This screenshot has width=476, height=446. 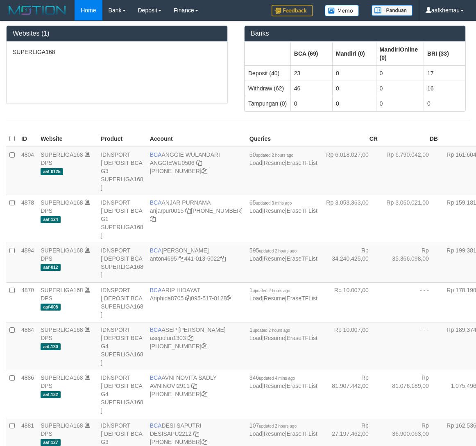 I want to click on td: IDNSPORT [ DEPOSIT BCA G1 SUPERLIGA168 ], so click(x=122, y=219).